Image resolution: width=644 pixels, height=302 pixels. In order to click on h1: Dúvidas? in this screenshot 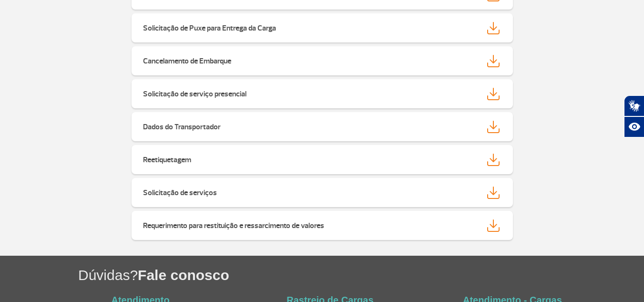, I will do `click(361, 275)`.